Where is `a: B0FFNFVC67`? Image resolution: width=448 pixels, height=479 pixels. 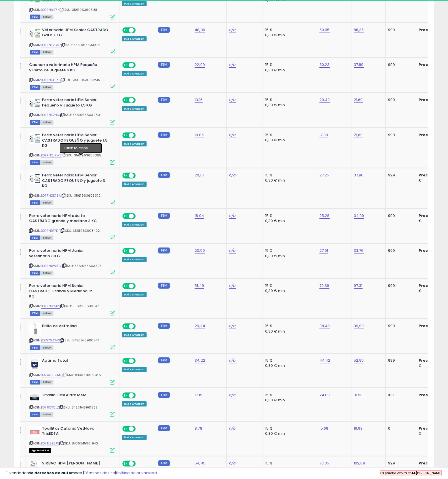 a: B0FFNFVC67 is located at coordinates (51, 45).